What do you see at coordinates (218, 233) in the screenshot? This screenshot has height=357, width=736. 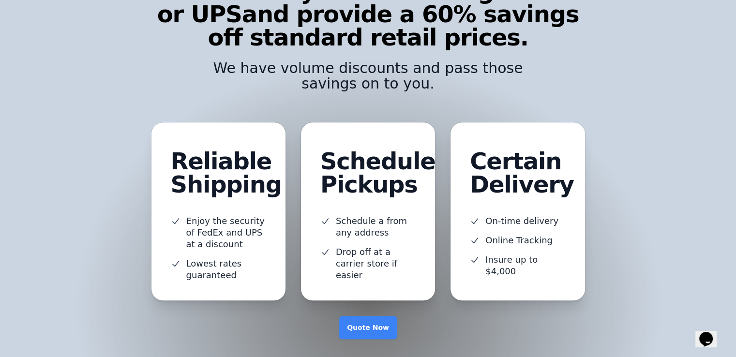 I see `li: Enjoy the security of FedEx and UPS at a discount` at bounding box center [218, 233].